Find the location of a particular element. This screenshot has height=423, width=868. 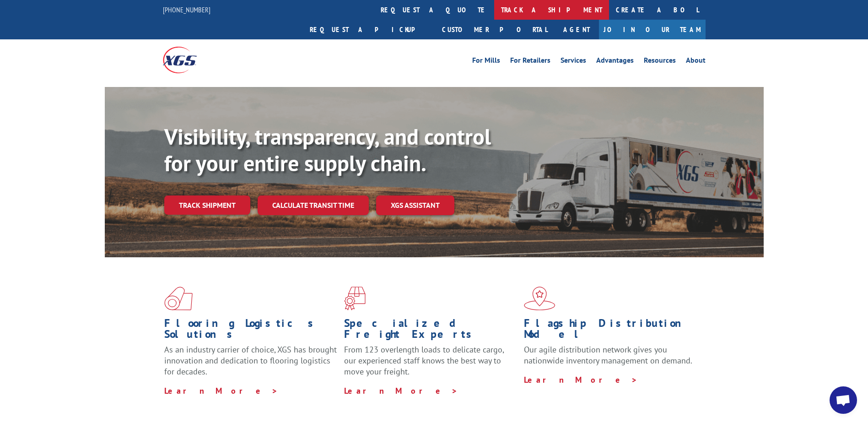

a: Advantages is located at coordinates (615, 62).